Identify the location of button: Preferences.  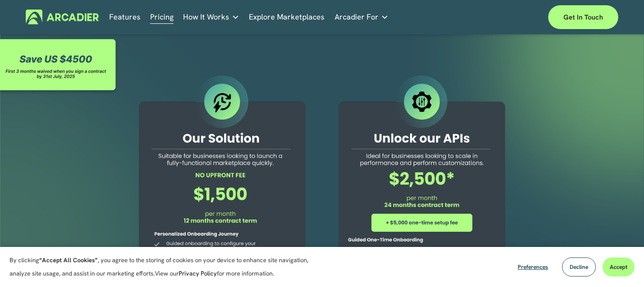
(533, 267).